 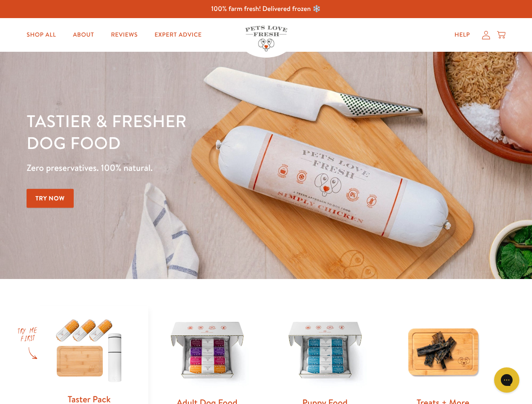 I want to click on a: Reviews, so click(x=124, y=35).